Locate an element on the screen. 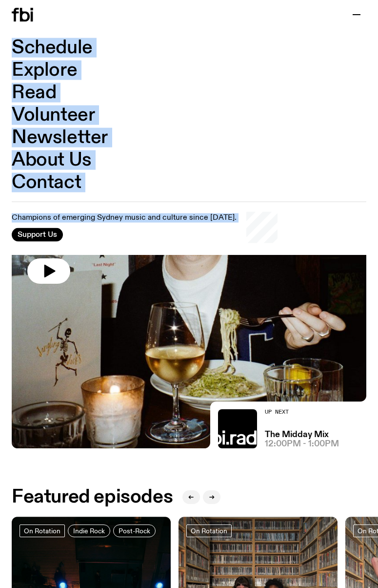  a: Explore is located at coordinates (45, 70).